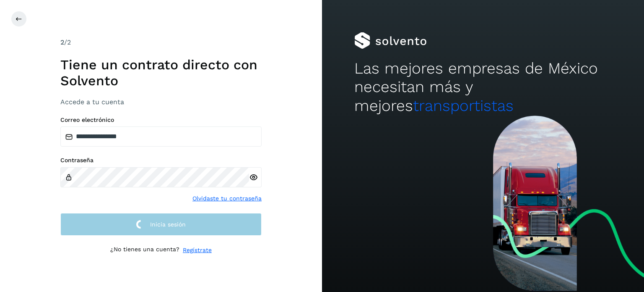  Describe the element at coordinates (161, 101) in the screenshot. I see `h3: Accede a tu cuenta` at that location.